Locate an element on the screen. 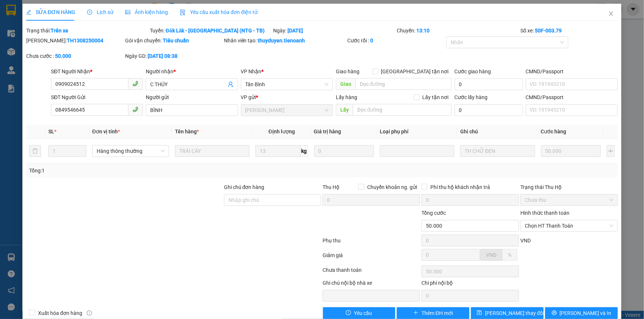  div: Cước rồi : is located at coordinates (396, 41).